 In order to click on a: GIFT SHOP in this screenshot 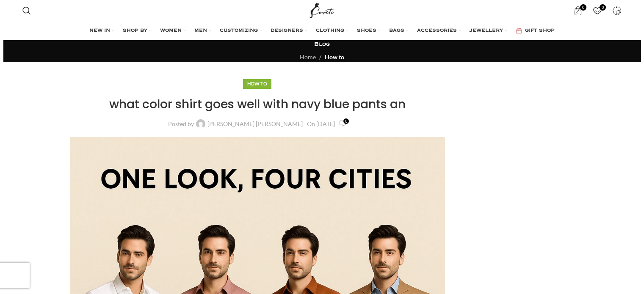, I will do `click(535, 31)`.